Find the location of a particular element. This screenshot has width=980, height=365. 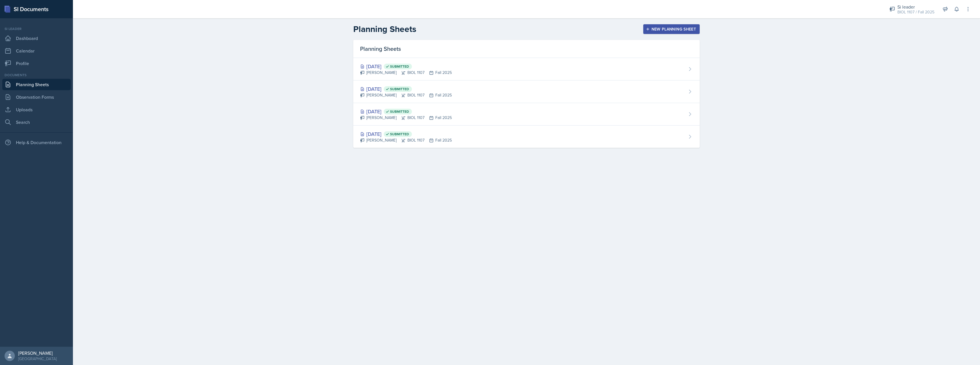

a: Uploads is located at coordinates (37, 110).